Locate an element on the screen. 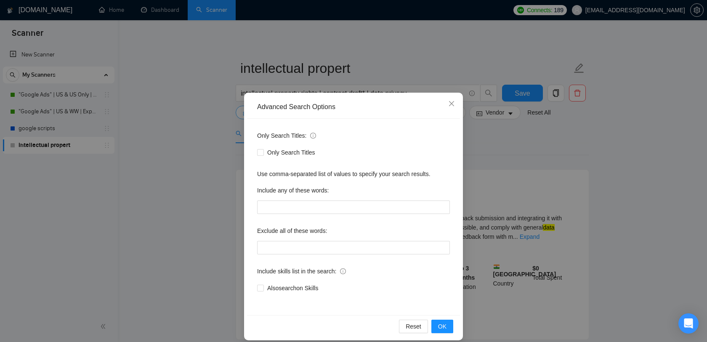  label: Exclude all of these words: is located at coordinates (292, 230).